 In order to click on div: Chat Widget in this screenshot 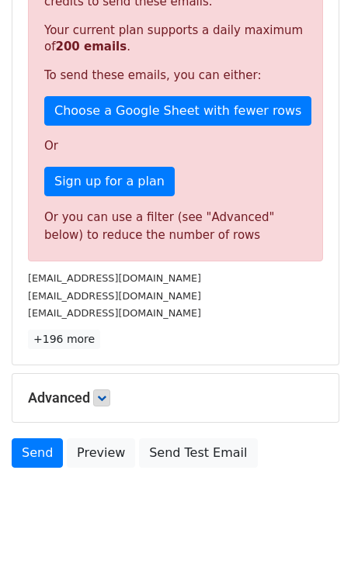, I will do `click(312, 530)`.